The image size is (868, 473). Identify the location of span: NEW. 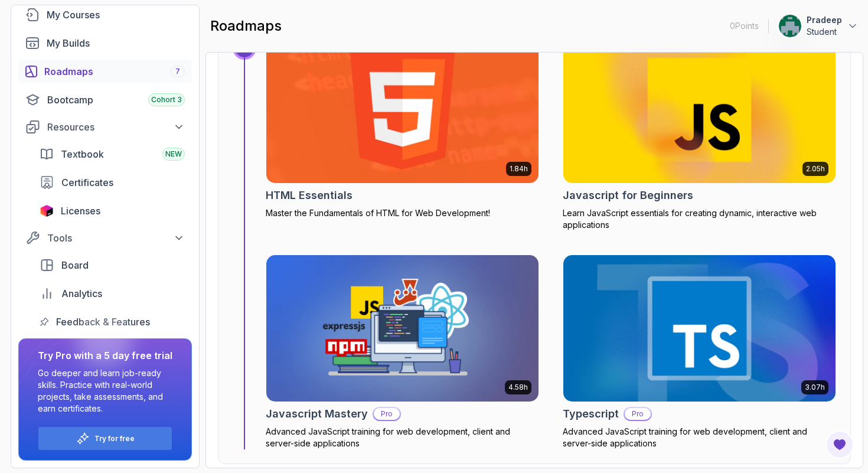
(174, 154).